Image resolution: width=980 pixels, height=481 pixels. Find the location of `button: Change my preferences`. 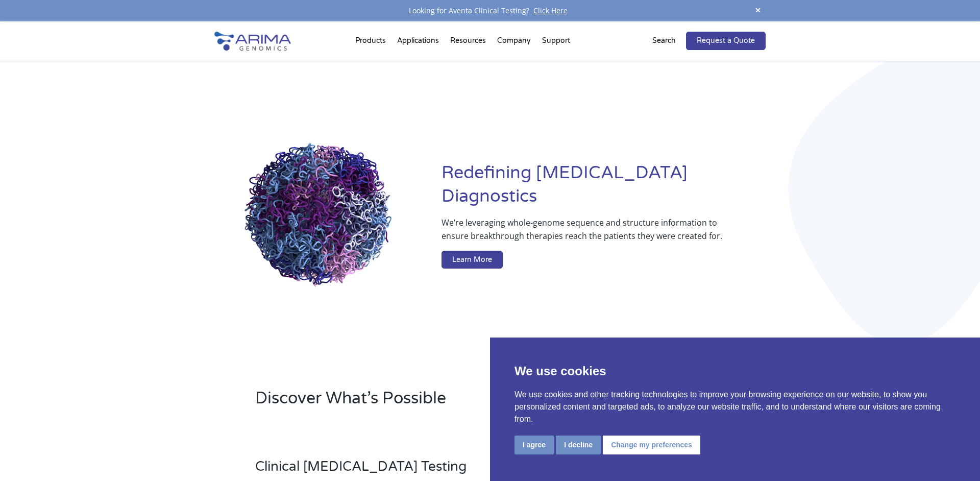

button: Change my preferences is located at coordinates (651, 445).